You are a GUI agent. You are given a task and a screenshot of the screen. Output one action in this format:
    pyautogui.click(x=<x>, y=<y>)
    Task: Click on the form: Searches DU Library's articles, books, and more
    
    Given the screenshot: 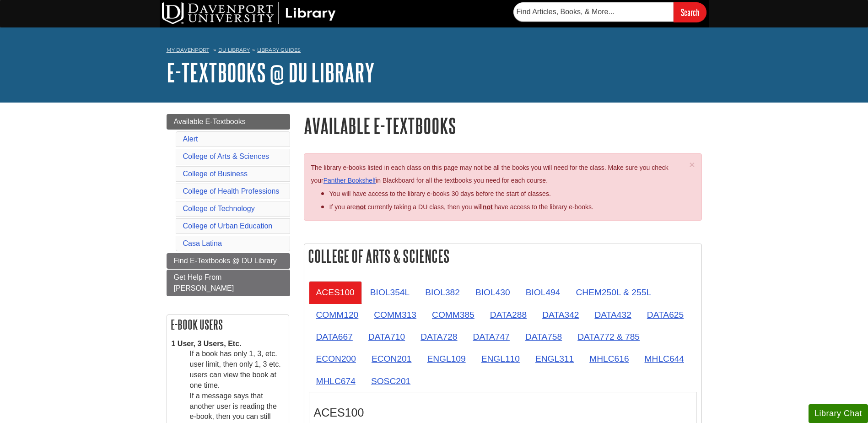 What is the action you would take?
    pyautogui.click(x=610, y=12)
    